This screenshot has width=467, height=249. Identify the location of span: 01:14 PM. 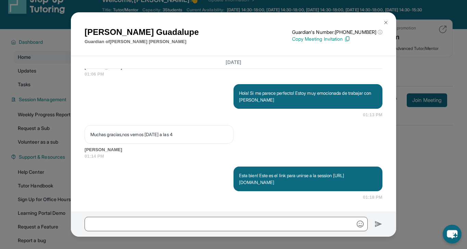
(233, 156).